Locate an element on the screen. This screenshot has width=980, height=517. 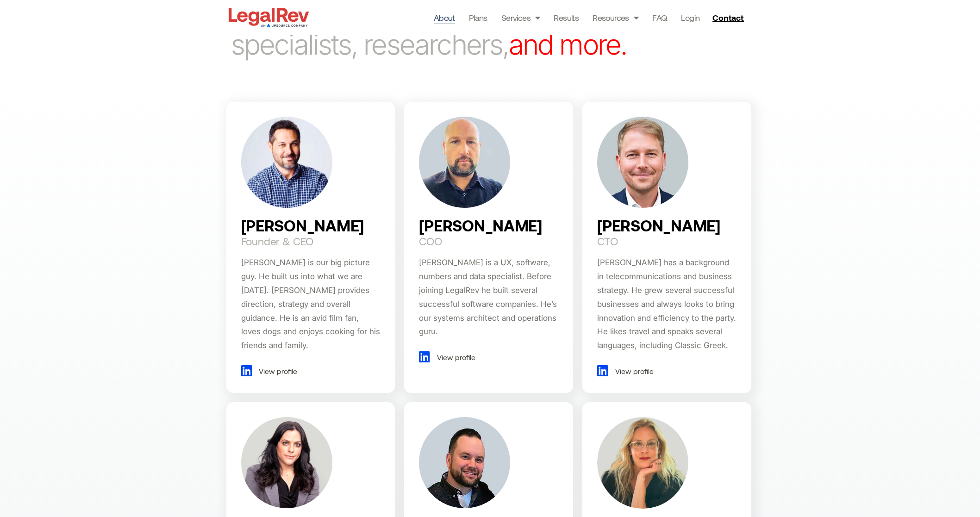
img: Darin Fenn, CEO is located at coordinates (287, 162).